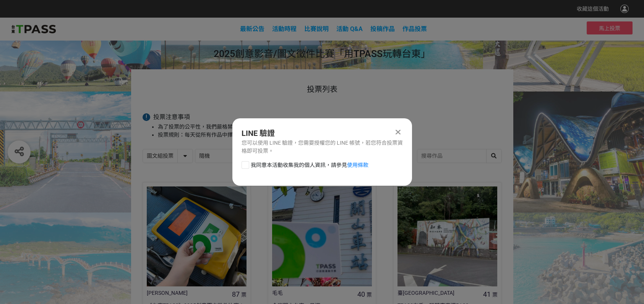 The height and width of the screenshot is (304, 644). I want to click on span: 作品投票, so click(415, 29).